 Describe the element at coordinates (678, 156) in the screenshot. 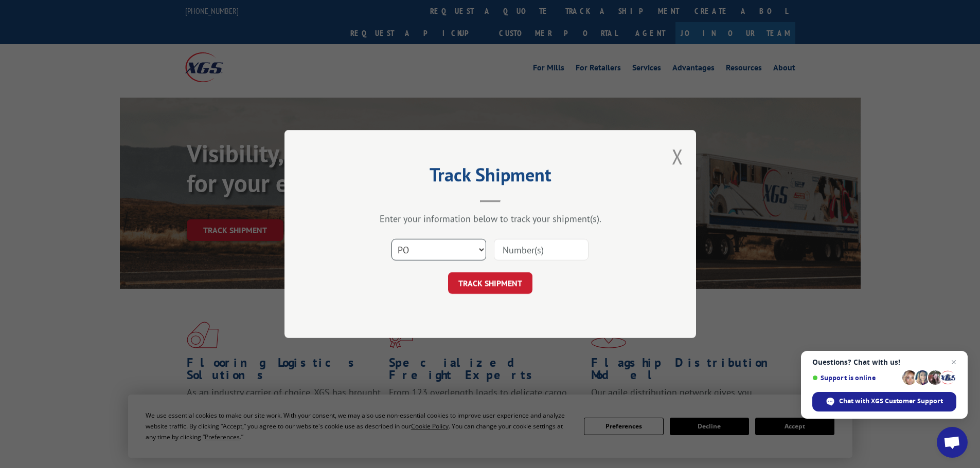

I see `button: Close modal` at that location.